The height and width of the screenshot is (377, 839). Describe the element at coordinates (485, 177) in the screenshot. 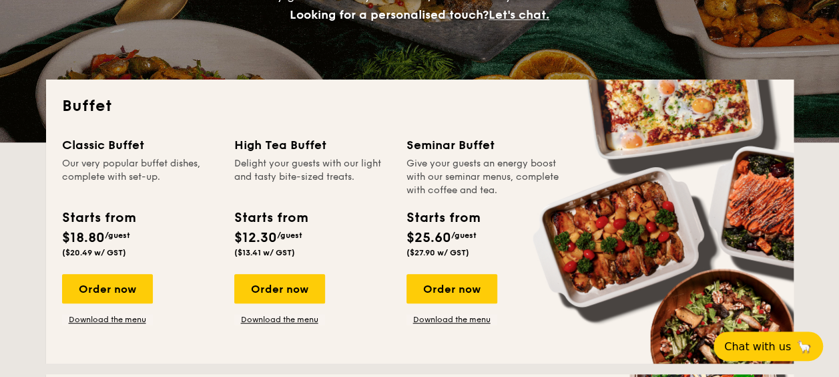

I see `div: Give your guests an energy boost with our seminar menus, complete with coffee and tea.` at that location.